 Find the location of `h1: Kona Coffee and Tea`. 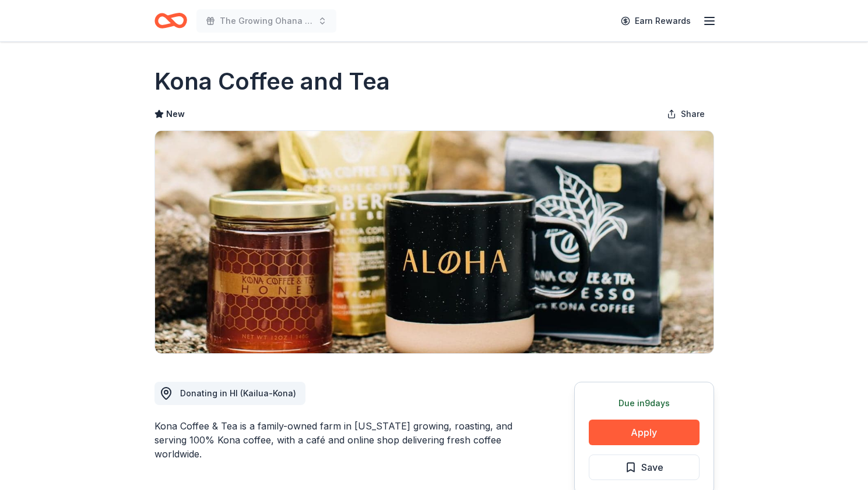

h1: Kona Coffee and Tea is located at coordinates (272, 81).